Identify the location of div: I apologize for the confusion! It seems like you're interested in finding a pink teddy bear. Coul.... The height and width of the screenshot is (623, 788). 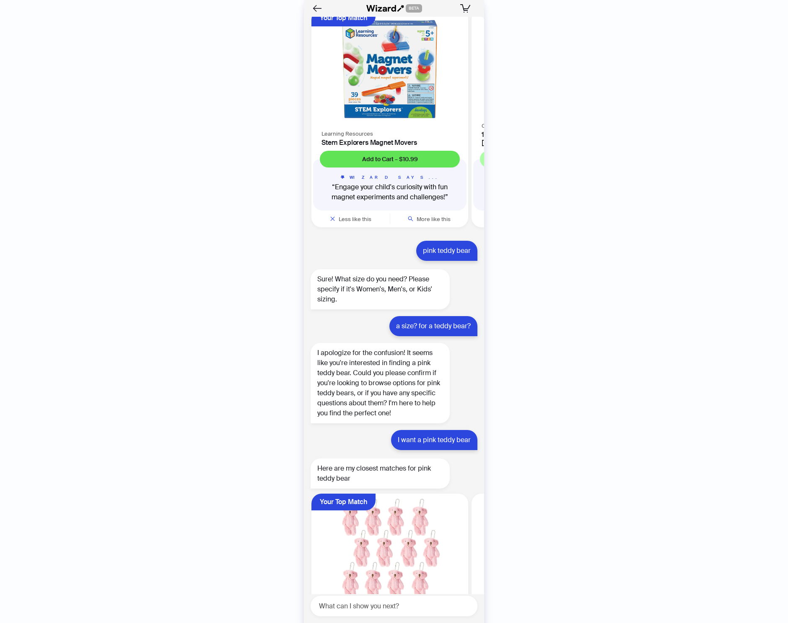
(380, 383).